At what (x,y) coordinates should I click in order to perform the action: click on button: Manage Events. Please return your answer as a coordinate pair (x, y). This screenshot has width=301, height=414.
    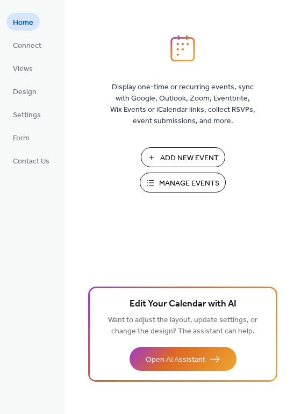
    Looking at the image, I should click on (183, 182).